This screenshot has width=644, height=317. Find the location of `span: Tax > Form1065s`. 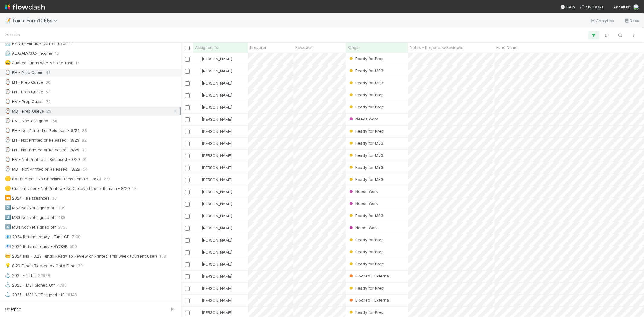

span: Tax > Form1065s is located at coordinates (36, 21).